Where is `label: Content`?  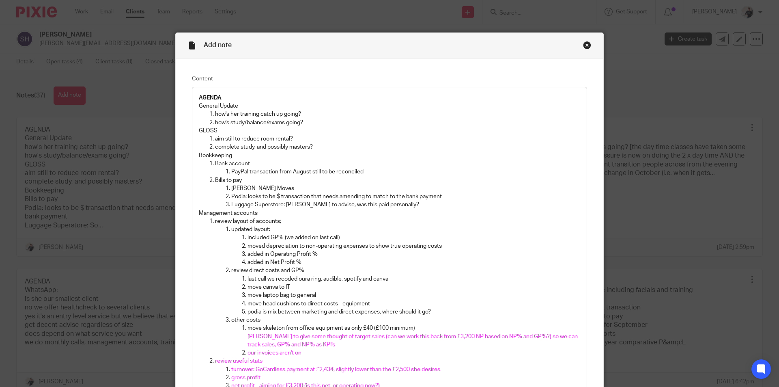 label: Content is located at coordinates (390, 79).